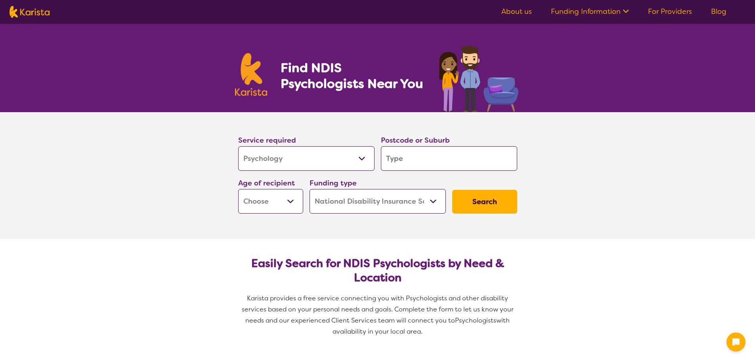  What do you see at coordinates (378, 309) in the screenshot?
I see `span: Karista provides a free service connecting you with Psychologists and other disability services b...` at bounding box center [378, 309].